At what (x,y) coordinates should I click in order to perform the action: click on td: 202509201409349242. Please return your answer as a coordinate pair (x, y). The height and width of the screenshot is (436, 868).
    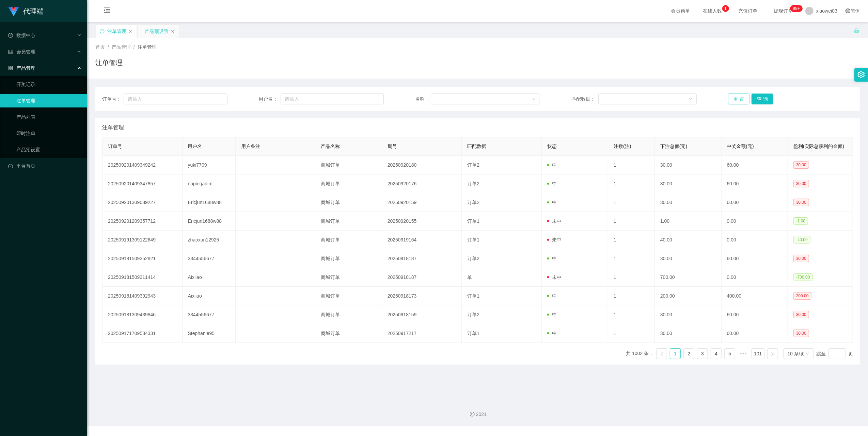
    Looking at the image, I should click on (142, 165).